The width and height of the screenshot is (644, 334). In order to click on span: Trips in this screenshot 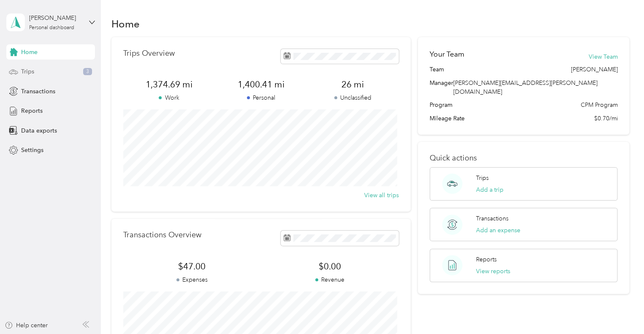, I will do `click(27, 71)`.